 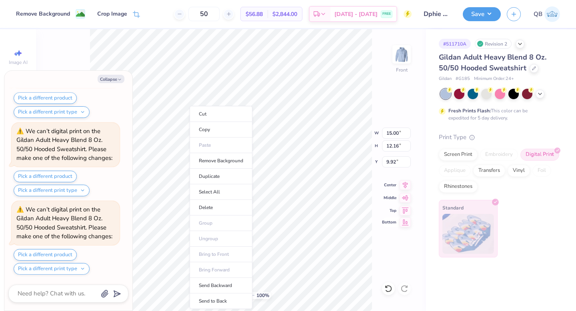 What do you see at coordinates (463, 79) in the screenshot?
I see `span: # G185` at bounding box center [463, 79].